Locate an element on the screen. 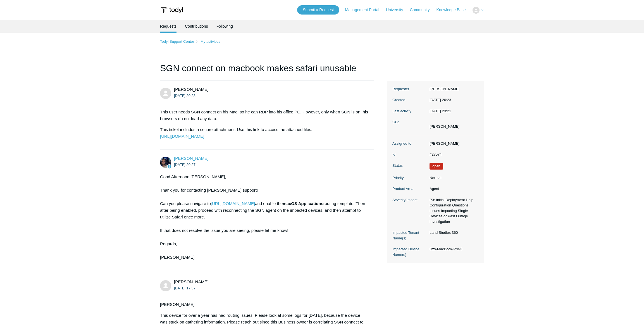 The height and width of the screenshot is (326, 644). a: Todyl Support Center is located at coordinates (177, 42).